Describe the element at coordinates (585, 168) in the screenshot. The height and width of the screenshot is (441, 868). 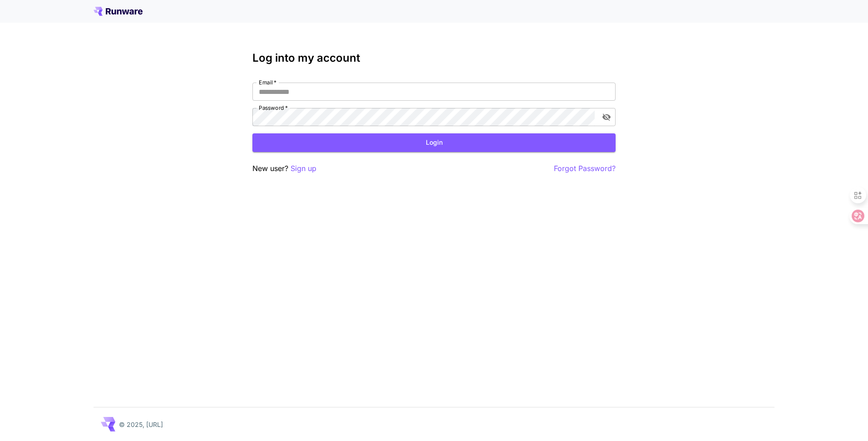
I see `p: Forgot Password?` at that location.